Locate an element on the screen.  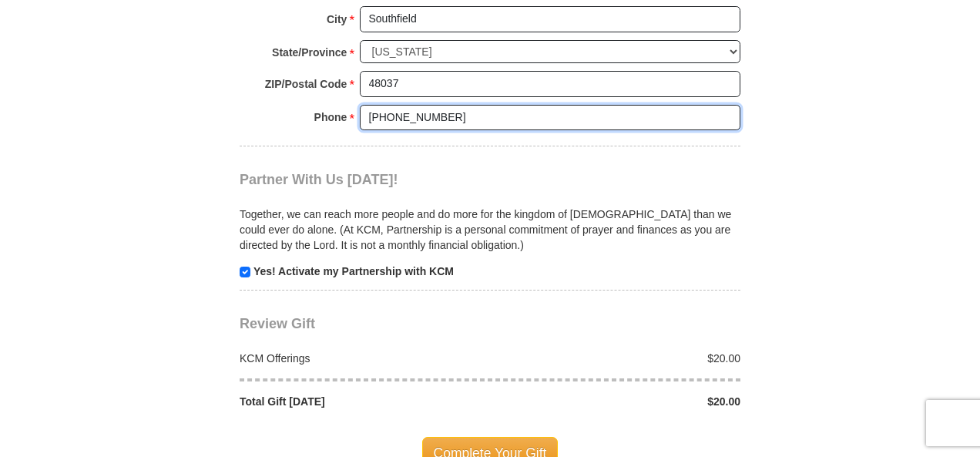
span: Review Gift is located at coordinates (277, 324).